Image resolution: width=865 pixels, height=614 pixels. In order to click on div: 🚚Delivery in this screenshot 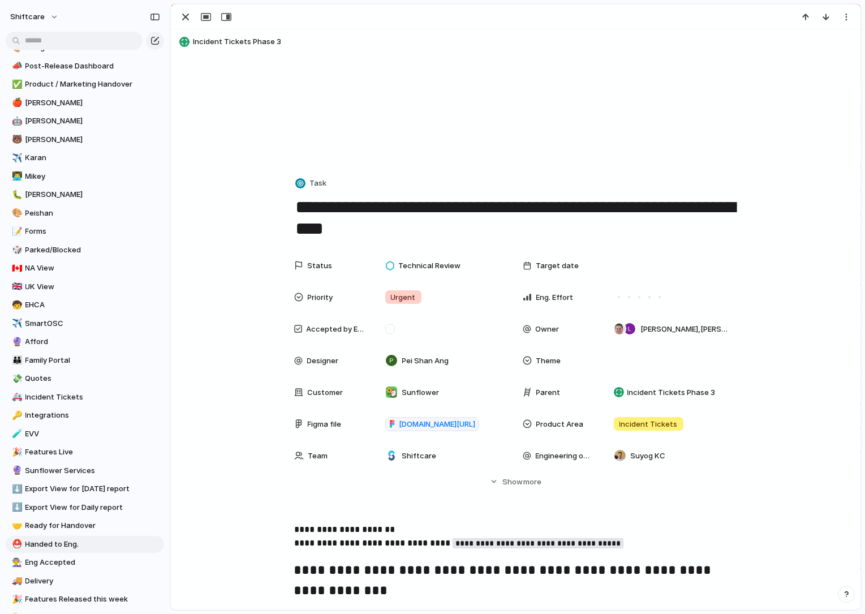, I will do `click(85, 581)`.